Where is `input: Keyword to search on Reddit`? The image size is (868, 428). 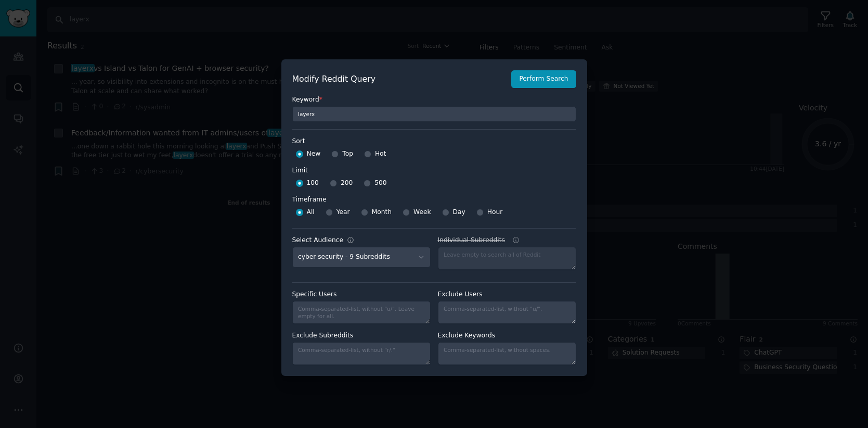
input: Keyword to search on Reddit is located at coordinates (434, 114).